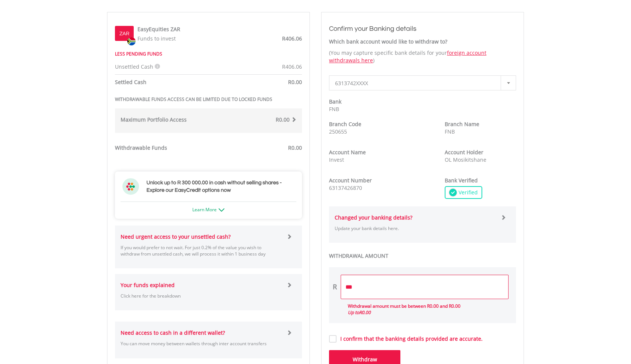 This screenshot has width=631, height=364. I want to click on span: Funds to invest, so click(157, 38).